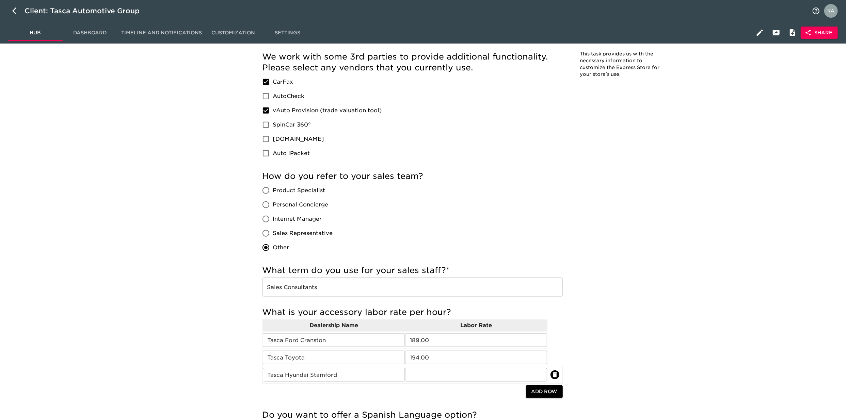  I want to click on div: Client: Tasca Automotive Group, so click(87, 11).